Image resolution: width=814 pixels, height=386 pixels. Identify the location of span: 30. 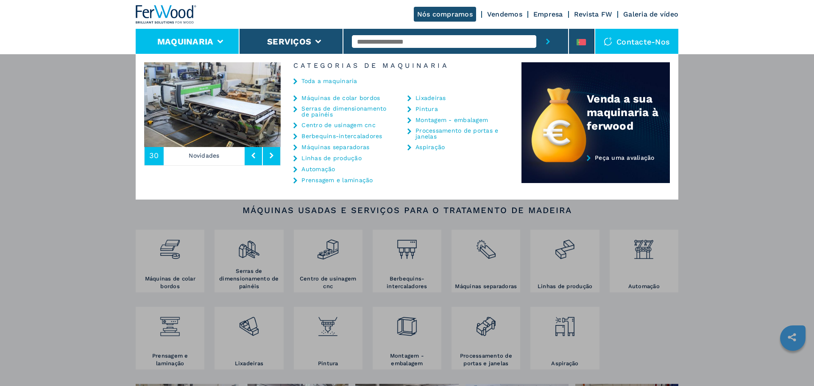
(154, 156).